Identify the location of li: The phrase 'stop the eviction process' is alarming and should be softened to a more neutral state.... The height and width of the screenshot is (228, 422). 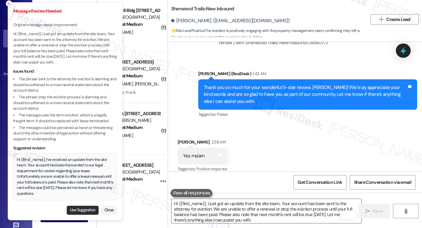
(65, 103).